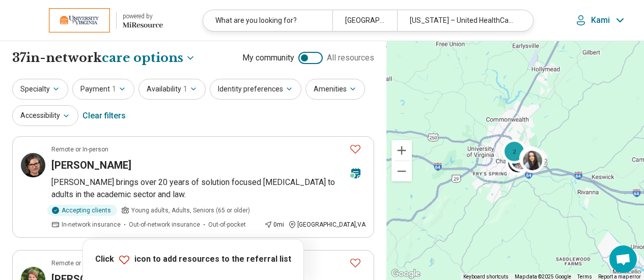  I want to click on span: Map data ©2025 Google, so click(542, 276).